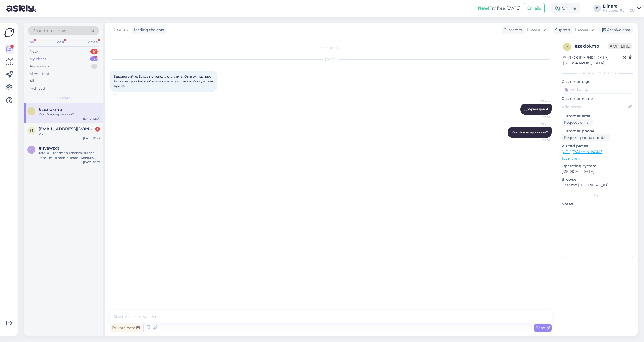 This screenshot has height=342, width=644. I want to click on div: Какой номер заказа?, so click(69, 114).